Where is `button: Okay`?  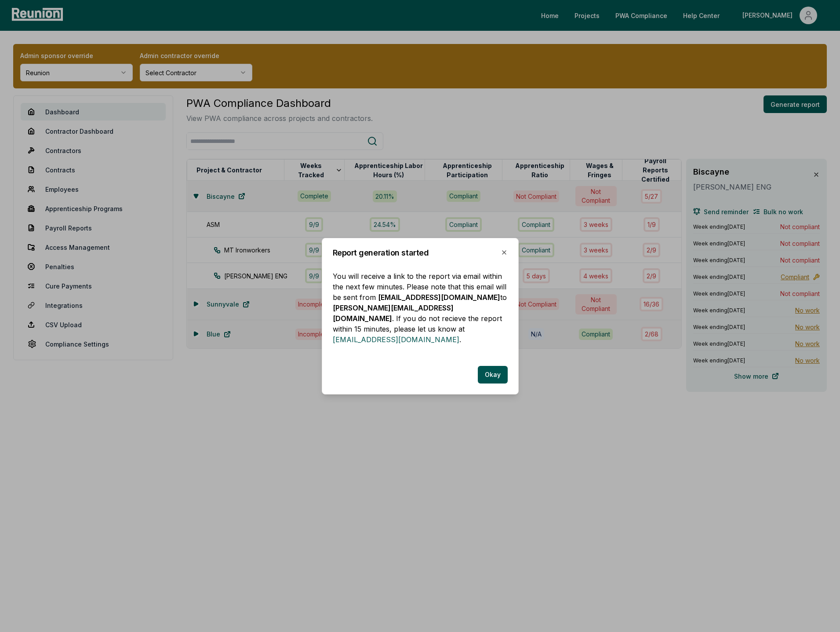 button: Okay is located at coordinates (493, 374).